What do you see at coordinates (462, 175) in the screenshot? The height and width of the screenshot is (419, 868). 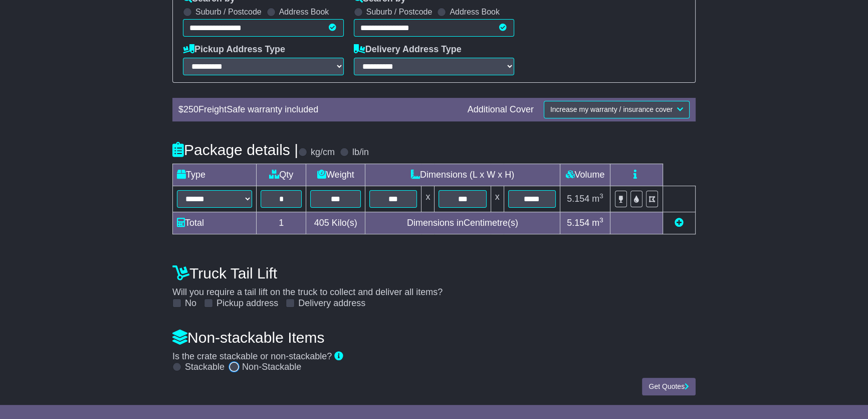 I see `td: Dimensions (L x W x H)` at bounding box center [462, 175].